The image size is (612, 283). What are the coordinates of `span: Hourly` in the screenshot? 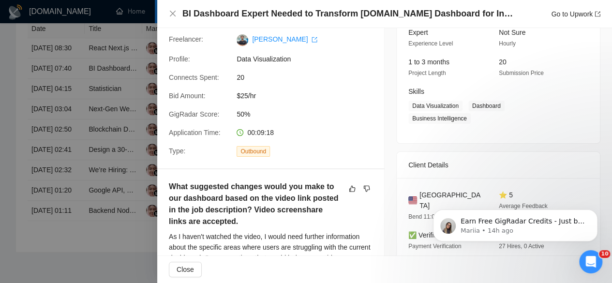 It's located at (507, 44).